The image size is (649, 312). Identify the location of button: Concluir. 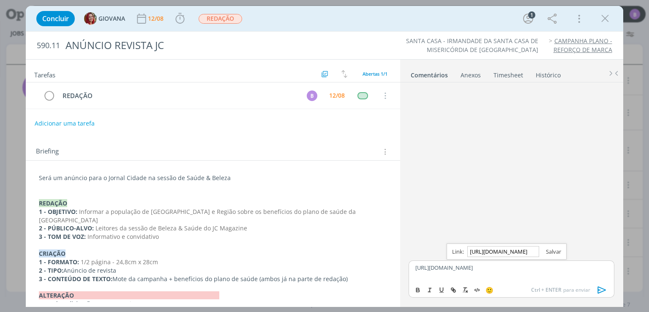
(55, 19).